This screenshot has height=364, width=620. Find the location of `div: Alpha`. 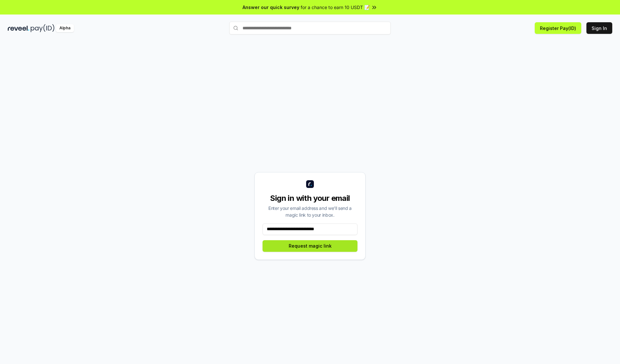

div: Alpha is located at coordinates (65, 28).